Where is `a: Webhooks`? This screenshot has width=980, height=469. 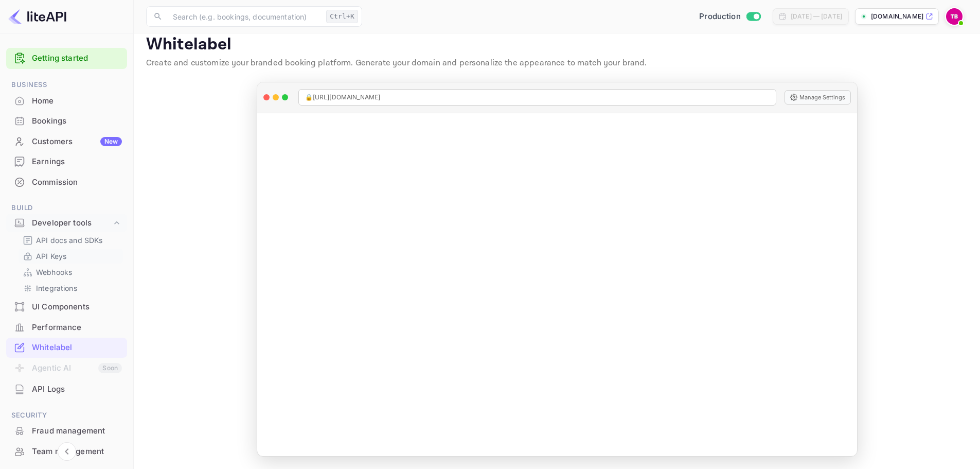
a: Webhooks is located at coordinates (71, 272).